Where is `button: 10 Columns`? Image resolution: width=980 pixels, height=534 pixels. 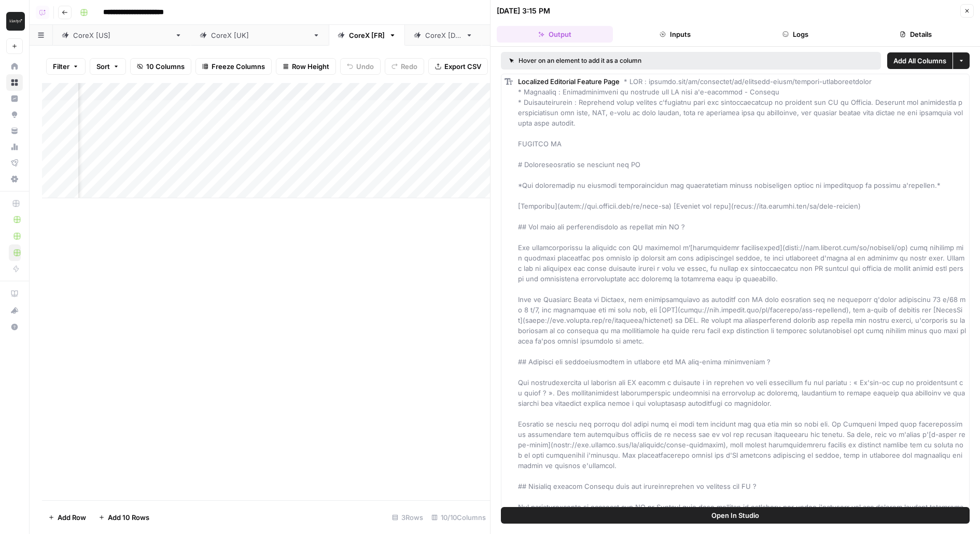 button: 10 Columns is located at coordinates (161, 67).